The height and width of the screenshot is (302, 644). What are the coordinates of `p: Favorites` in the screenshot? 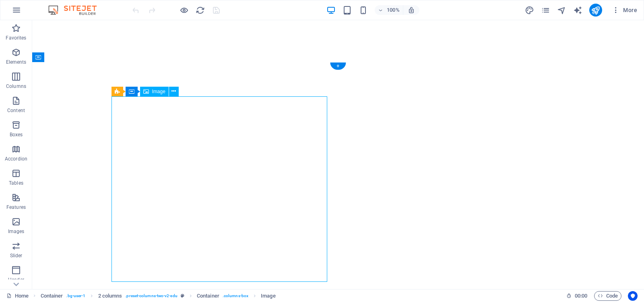 It's located at (16, 38).